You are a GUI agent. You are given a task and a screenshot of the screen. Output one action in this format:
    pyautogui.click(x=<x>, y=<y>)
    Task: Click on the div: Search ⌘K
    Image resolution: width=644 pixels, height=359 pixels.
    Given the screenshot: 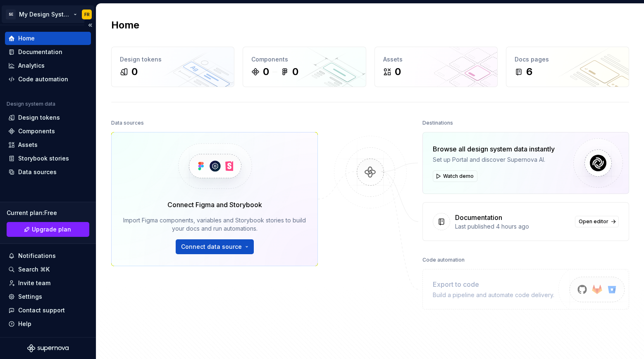 What is the action you would take?
    pyautogui.click(x=34, y=270)
    